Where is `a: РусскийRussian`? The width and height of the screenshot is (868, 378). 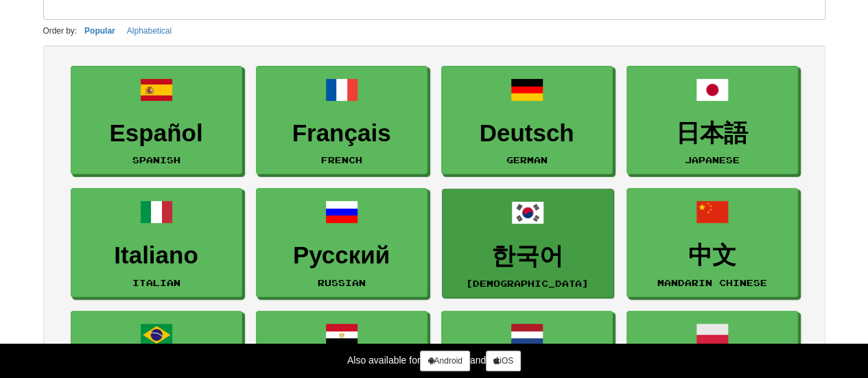
a: РусскийRussian is located at coordinates (341, 242).